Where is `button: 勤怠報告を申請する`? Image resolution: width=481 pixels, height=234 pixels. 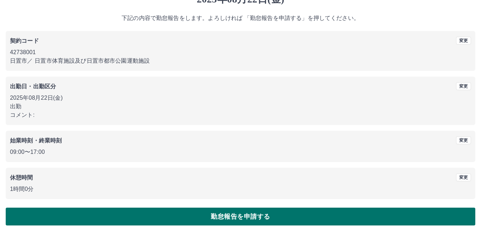 button: 勤怠報告を申請する is located at coordinates (240, 217).